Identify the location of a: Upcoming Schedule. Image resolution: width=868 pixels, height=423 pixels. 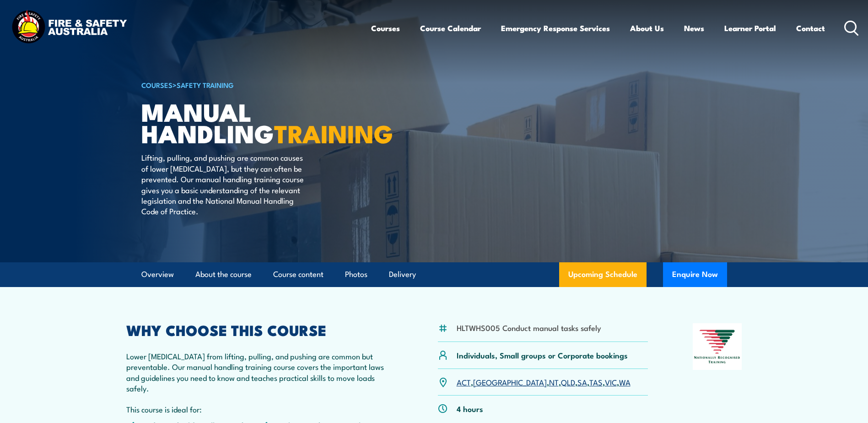
(602, 274).